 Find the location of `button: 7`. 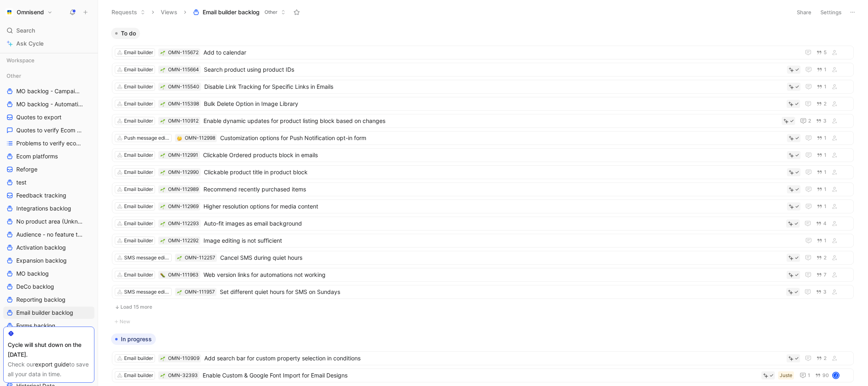

button: 7 is located at coordinates (822, 275).